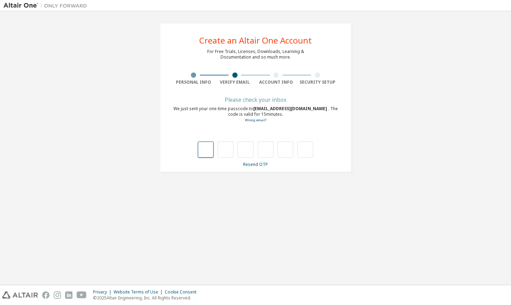  What do you see at coordinates (147, 298) in the screenshot?
I see `p: © 2025 Altair Engineering, Inc. All Rights Reserved.` at bounding box center [147, 298].